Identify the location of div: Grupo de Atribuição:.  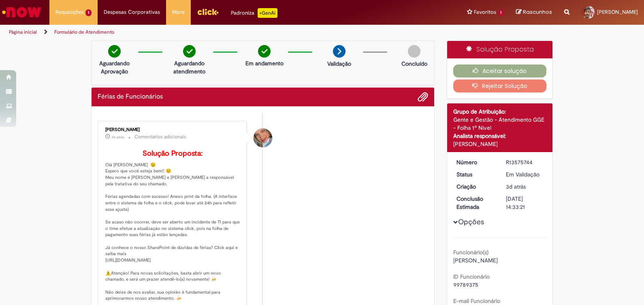
(500, 112).